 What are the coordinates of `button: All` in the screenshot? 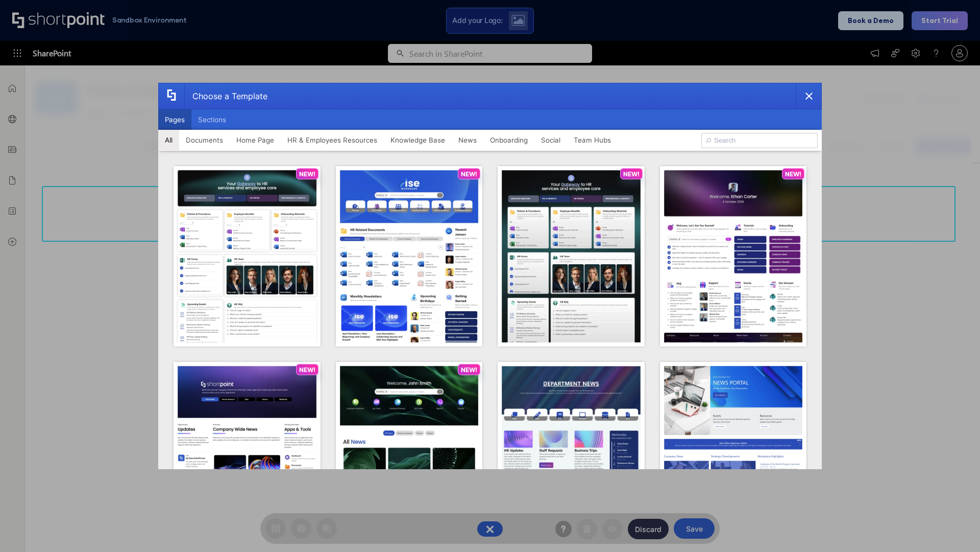 It's located at (168, 140).